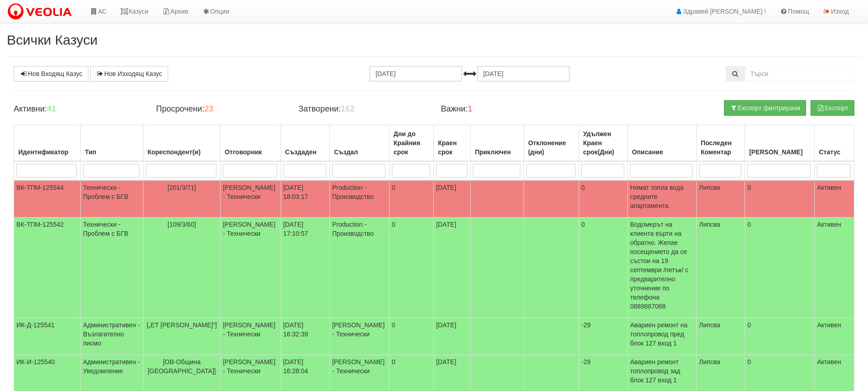 The width and height of the screenshot is (868, 391). What do you see at coordinates (347, 109) in the screenshot?
I see `b: 162` at bounding box center [347, 109].